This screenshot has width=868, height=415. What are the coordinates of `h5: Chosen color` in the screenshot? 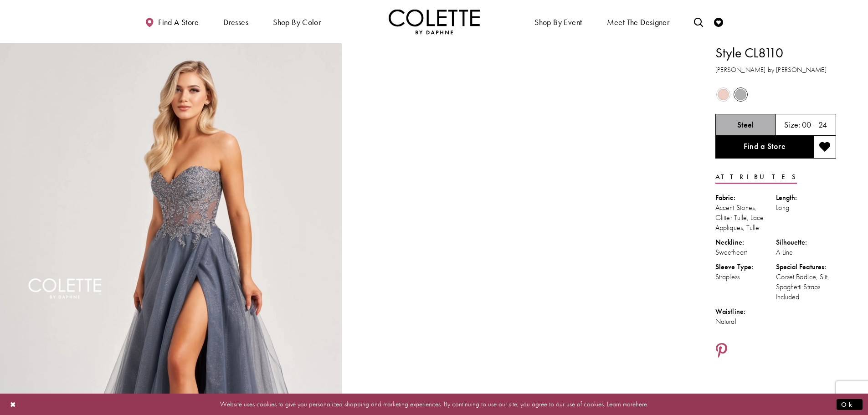 It's located at (746, 125).